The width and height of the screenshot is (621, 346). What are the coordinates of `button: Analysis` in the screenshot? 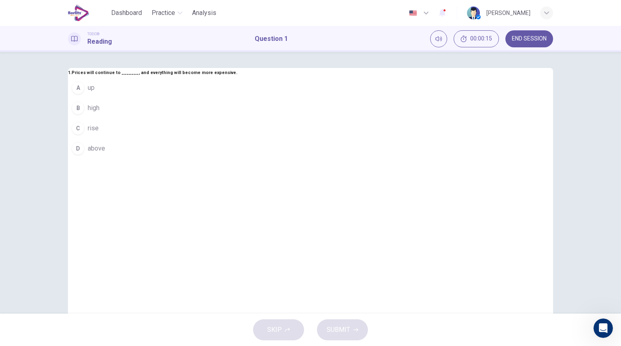 It's located at (204, 13).